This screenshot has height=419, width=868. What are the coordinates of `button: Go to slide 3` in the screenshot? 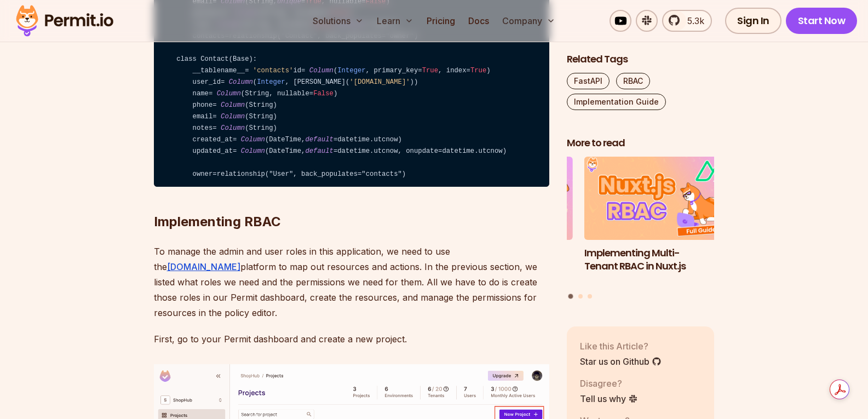 It's located at (590, 296).